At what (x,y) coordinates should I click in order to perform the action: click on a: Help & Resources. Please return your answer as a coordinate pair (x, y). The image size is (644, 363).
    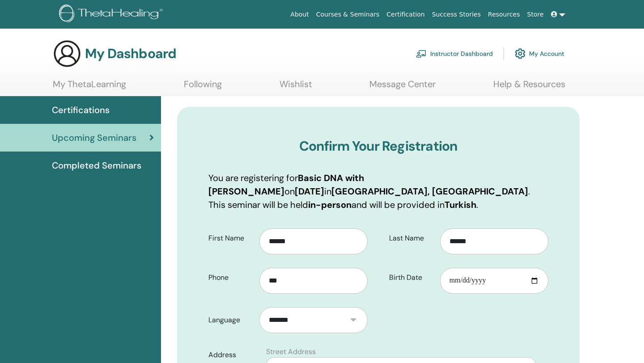
    Looking at the image, I should click on (529, 87).